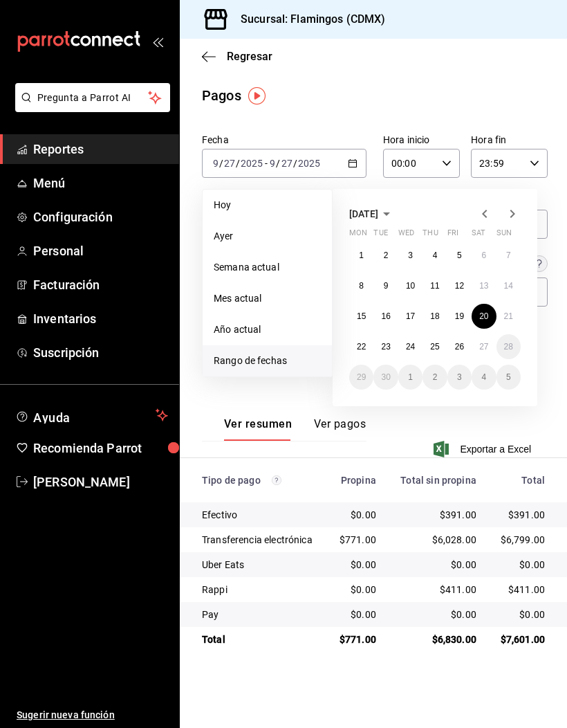 This screenshot has width=567, height=728. What do you see at coordinates (259, 539) in the screenshot?
I see `div: Transferencia electrónica` at bounding box center [259, 539].